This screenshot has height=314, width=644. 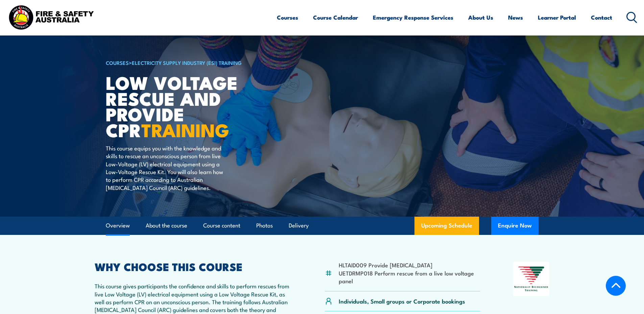 I want to click on h1: Low Voltage Rescue and Provide CPR, so click(x=189, y=106).